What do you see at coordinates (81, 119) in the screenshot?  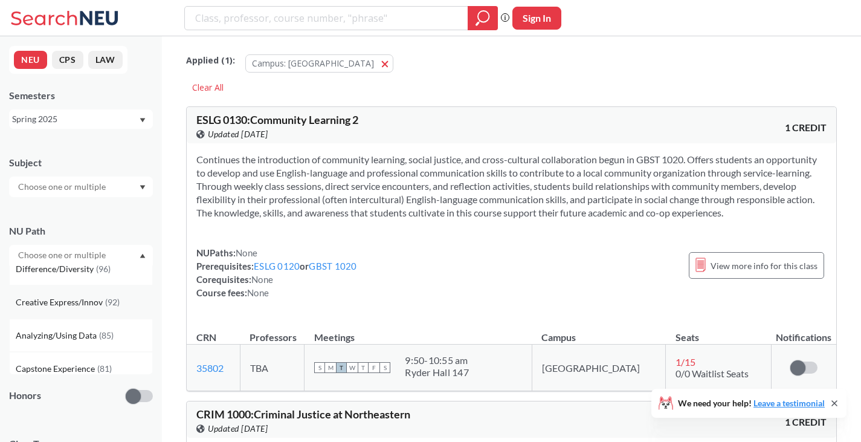 I see `div: Spring 2025Dropdown arrow` at bounding box center [81, 119].